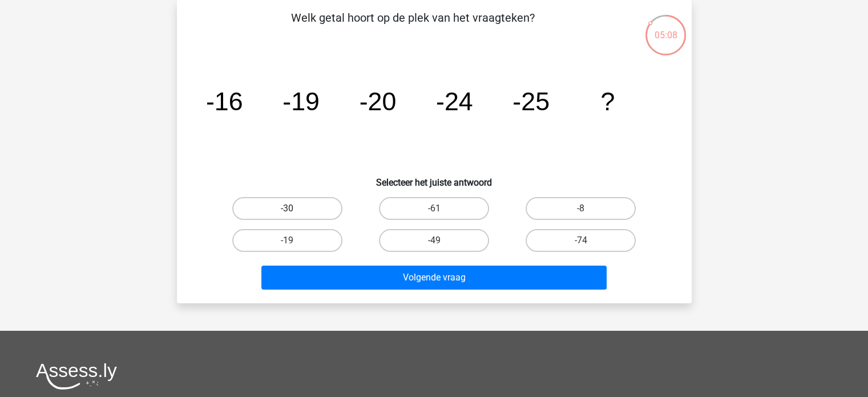 The width and height of the screenshot is (868, 397). Describe the element at coordinates (224, 101) in the screenshot. I see `tspan: -16` at that location.